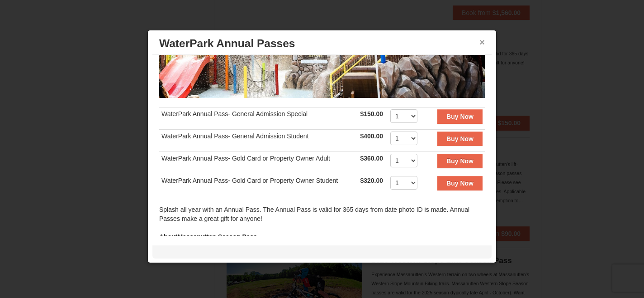  What do you see at coordinates (259, 117) in the screenshot?
I see `td: WaterPark Annual Pass- General Admission Special` at bounding box center [259, 117].